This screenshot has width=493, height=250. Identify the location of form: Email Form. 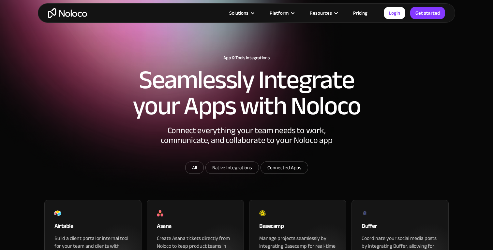
(246, 168).